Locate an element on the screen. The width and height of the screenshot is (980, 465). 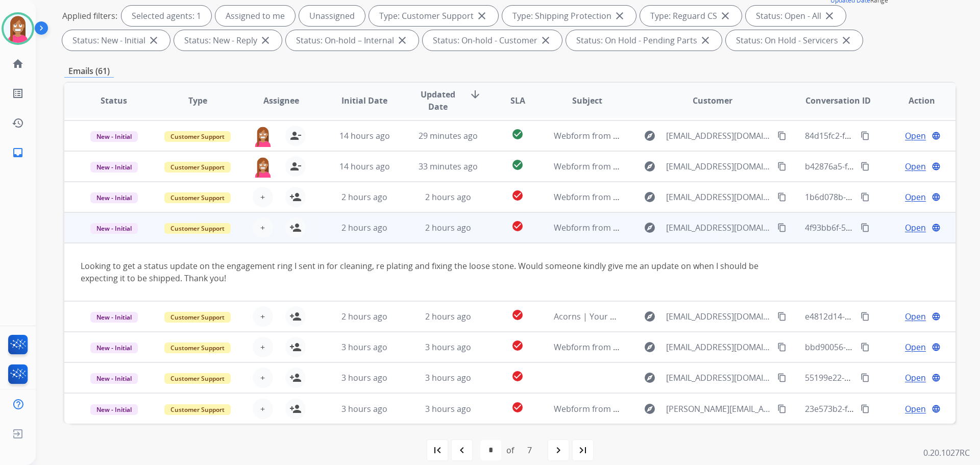
span: 33 minutes ago is located at coordinates (448, 167).